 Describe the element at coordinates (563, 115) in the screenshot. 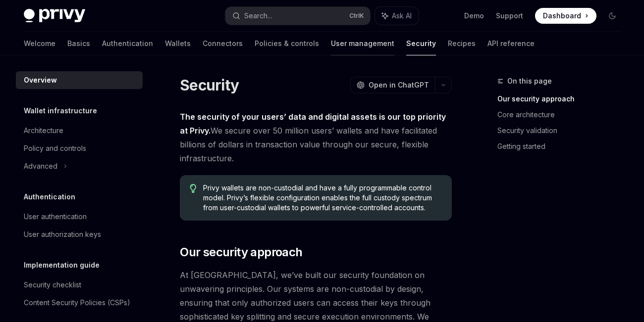

I see `a: Core architecture` at that location.